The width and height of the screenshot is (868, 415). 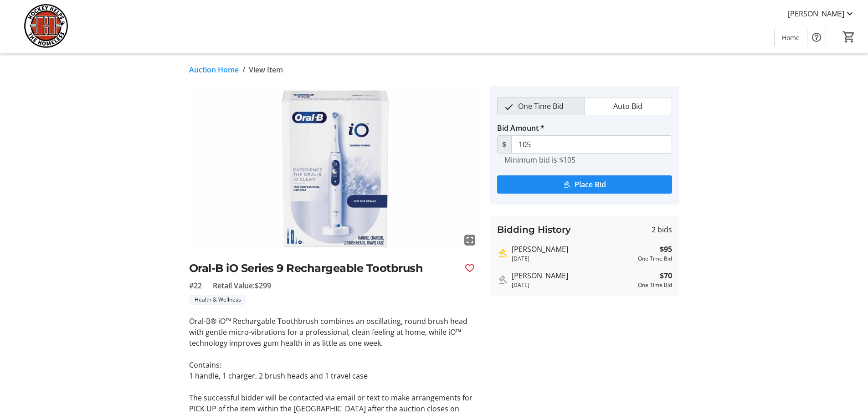 What do you see at coordinates (590, 185) in the screenshot?
I see `span: Place Bid` at bounding box center [590, 185].